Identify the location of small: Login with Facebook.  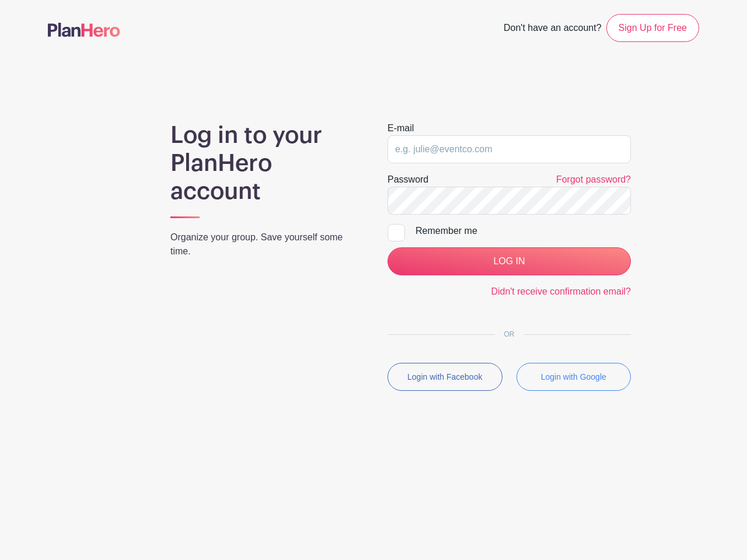
(445, 376).